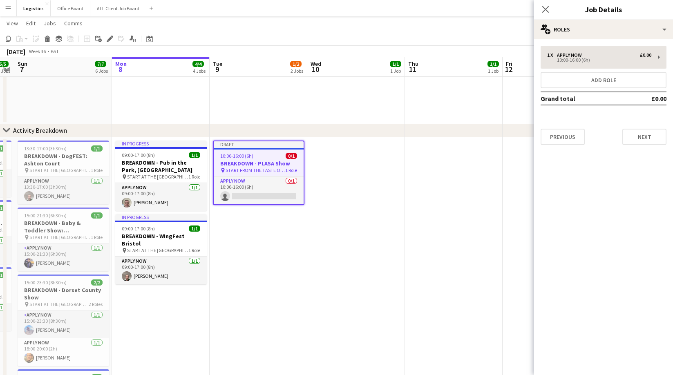 The image size is (673, 375). What do you see at coordinates (37, 51) in the screenshot?
I see `span: Week 36` at bounding box center [37, 51].